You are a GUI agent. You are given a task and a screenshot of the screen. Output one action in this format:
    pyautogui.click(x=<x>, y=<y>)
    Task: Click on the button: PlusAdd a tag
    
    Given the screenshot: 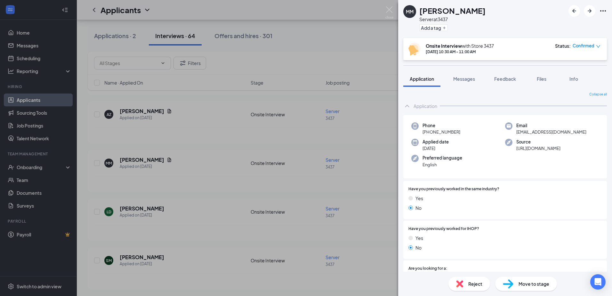 What is the action you would take?
    pyautogui.click(x=433, y=28)
    